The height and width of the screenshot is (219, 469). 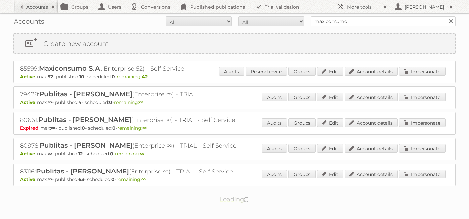 I want to click on p: Loading, so click(x=234, y=199).